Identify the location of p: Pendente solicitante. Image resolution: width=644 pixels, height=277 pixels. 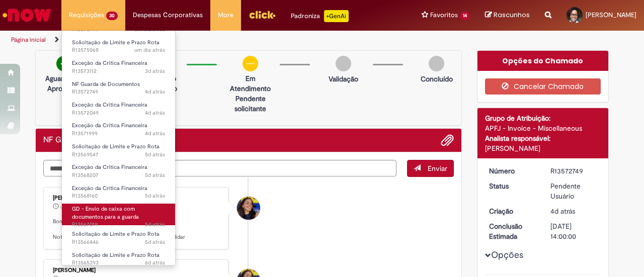
(250, 104).